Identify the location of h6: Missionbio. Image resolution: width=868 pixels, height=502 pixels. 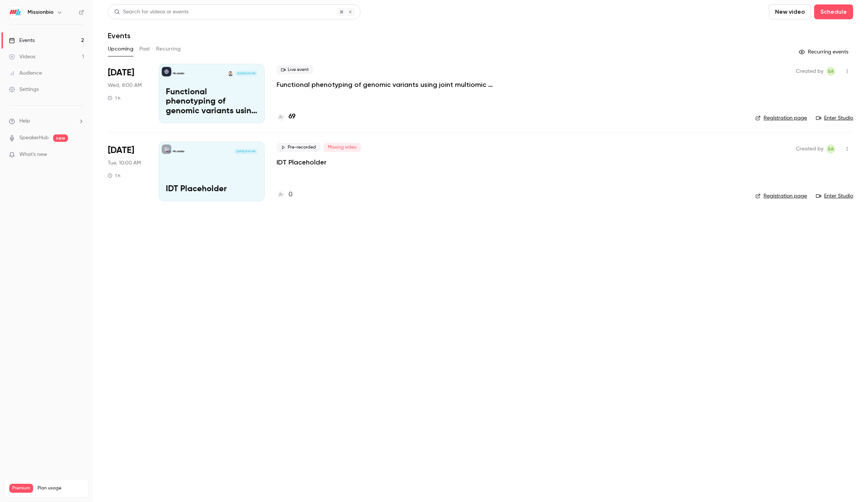
(41, 12).